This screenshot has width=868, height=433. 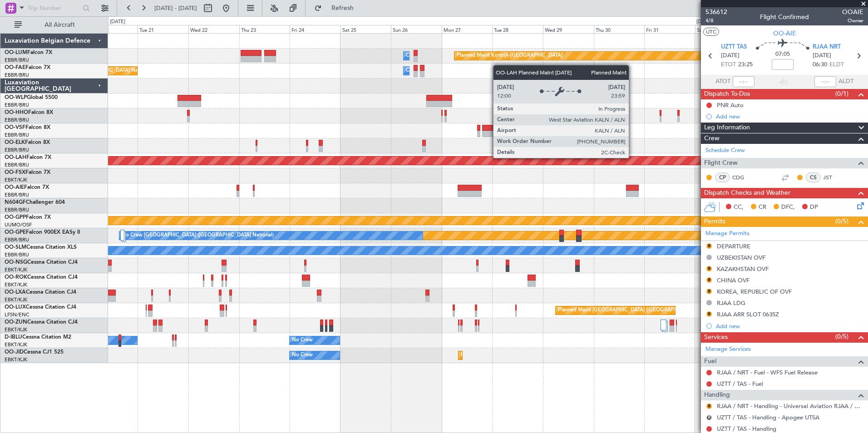 What do you see at coordinates (783, 55) in the screenshot?
I see `span: 07:05` at bounding box center [783, 55].